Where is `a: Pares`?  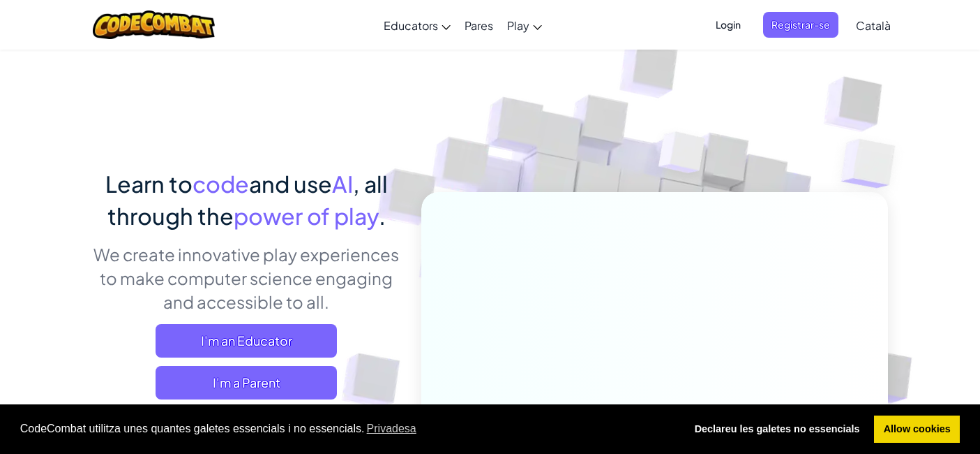 a: Pares is located at coordinates (478, 25).